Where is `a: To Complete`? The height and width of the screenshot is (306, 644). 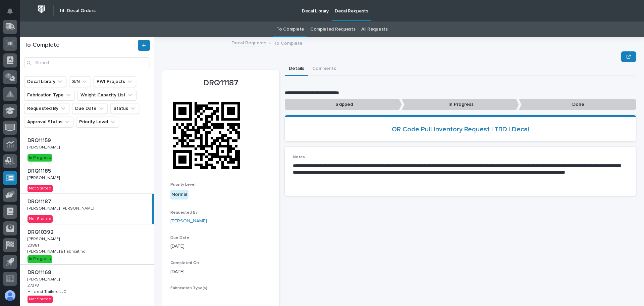
a: To Complete is located at coordinates (290, 29).